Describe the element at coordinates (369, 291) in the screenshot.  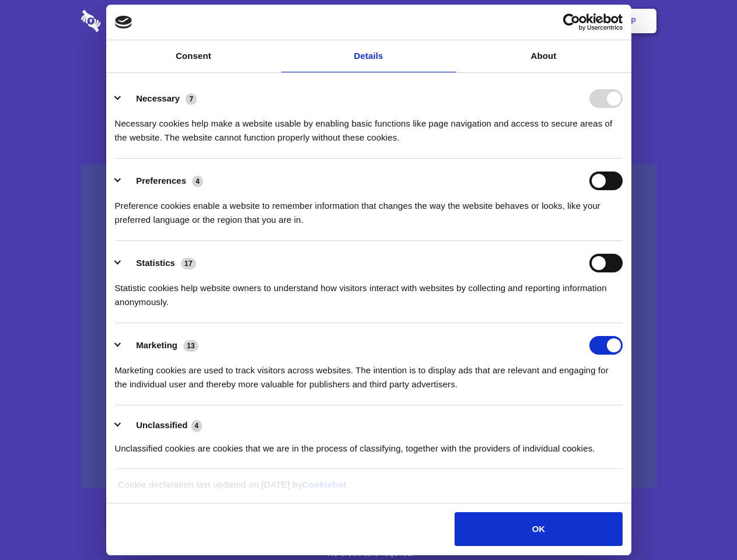
I see `div: Statistic cookies help website owners to understand how visitors interact with websites by collec...` at that location.